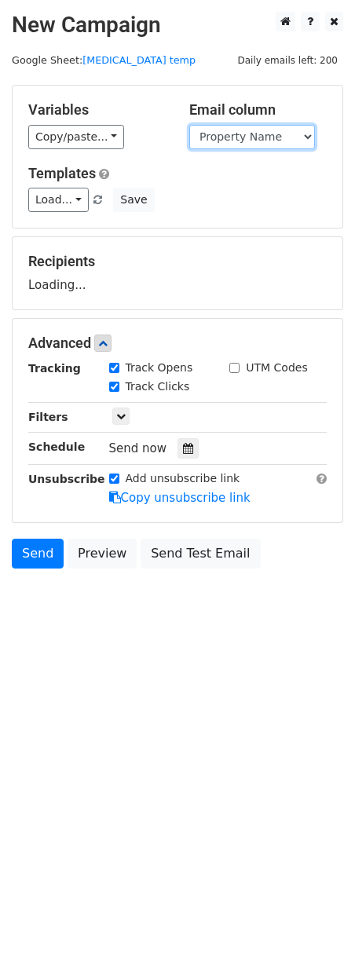 This screenshot has height=980, width=355. I want to click on a: Copy unsubscribe link, so click(180, 498).